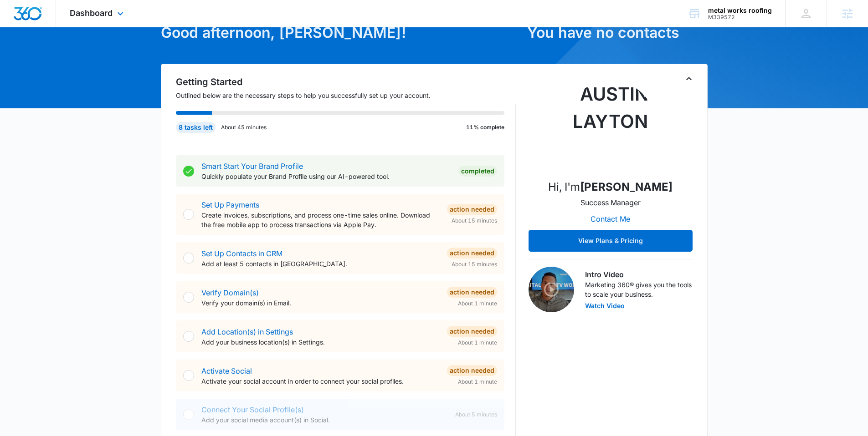 The width and height of the screenshot is (868, 436). I want to click on p: Add your social media account(s) in Social., so click(325, 420).